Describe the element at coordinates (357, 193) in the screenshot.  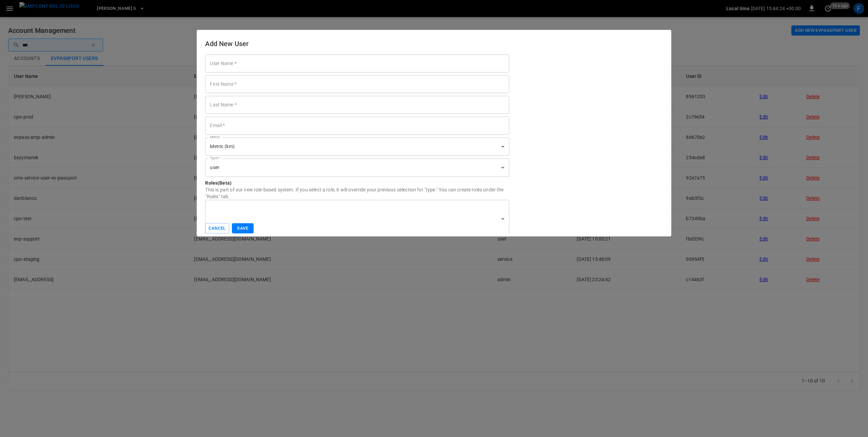
I see `p: This is part of our new role-based system. If you select a role, it will override your previous s...` at that location.